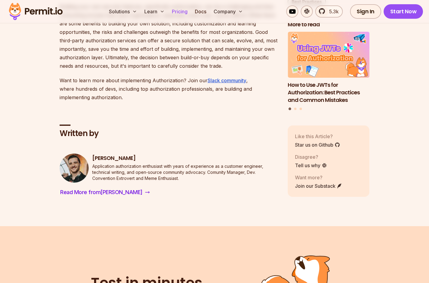  I want to click on button: Learn, so click(154, 11).